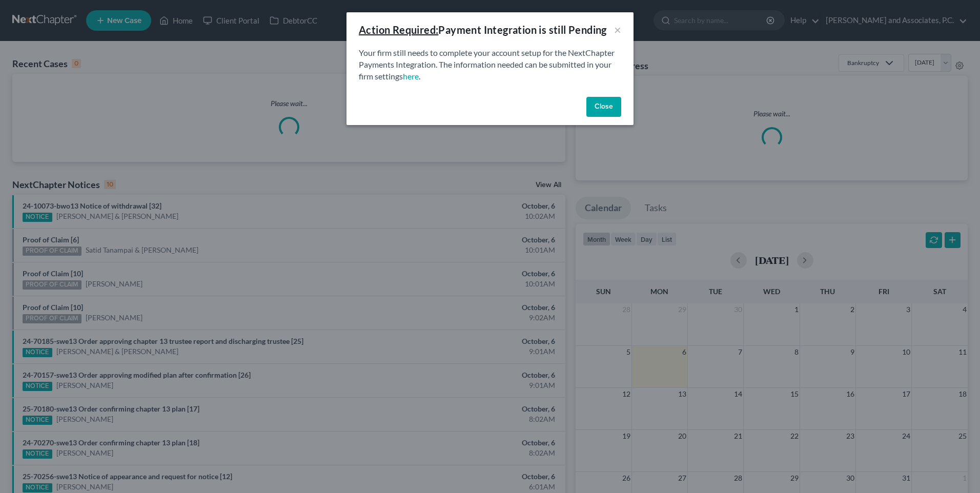 The width and height of the screenshot is (980, 493). I want to click on a: here, so click(410, 76).